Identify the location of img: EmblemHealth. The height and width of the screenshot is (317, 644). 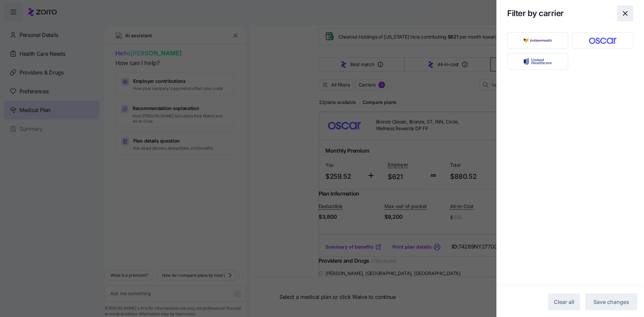
(538, 41).